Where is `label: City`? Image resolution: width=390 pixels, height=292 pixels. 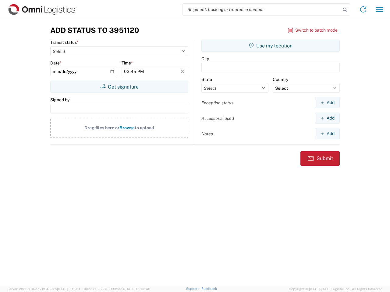 label: City is located at coordinates (205, 59).